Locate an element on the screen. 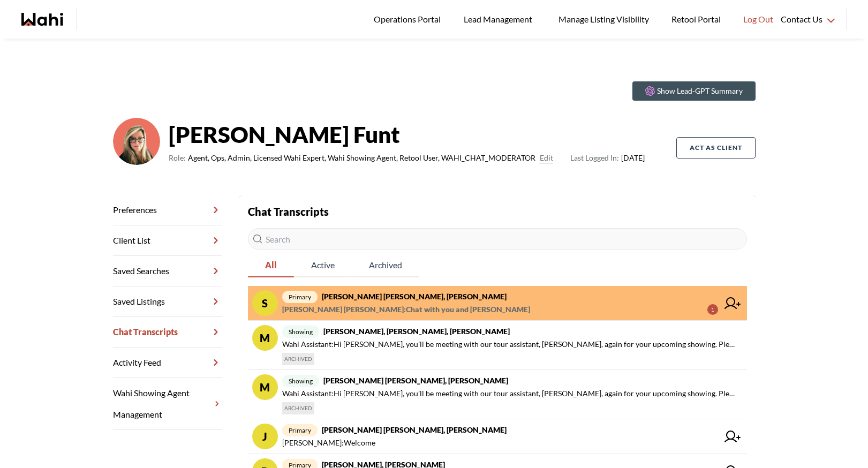 The image size is (868, 468). button: Edit is located at coordinates (546, 158).